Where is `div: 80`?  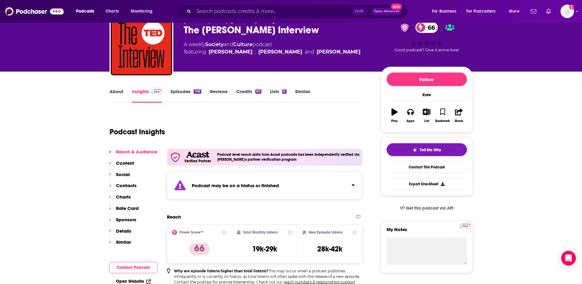 div: 80 is located at coordinates (258, 91).